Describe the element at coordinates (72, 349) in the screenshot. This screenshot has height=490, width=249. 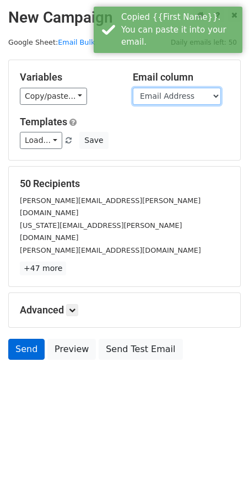
I see `a: Preview` at that location.